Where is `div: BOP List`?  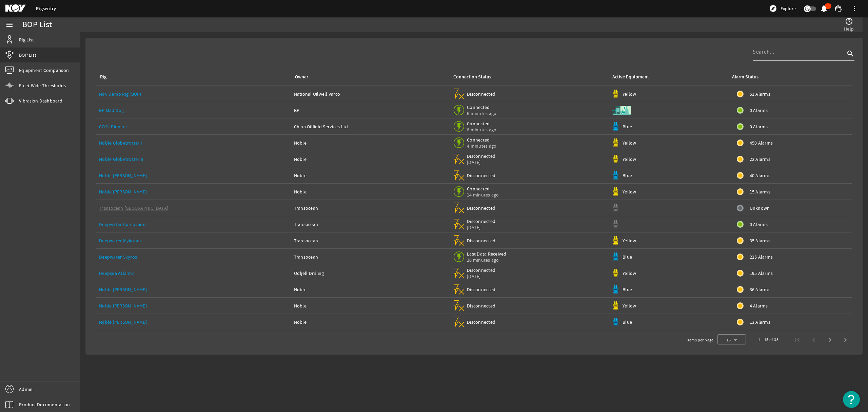
div: BOP List is located at coordinates (37, 25).